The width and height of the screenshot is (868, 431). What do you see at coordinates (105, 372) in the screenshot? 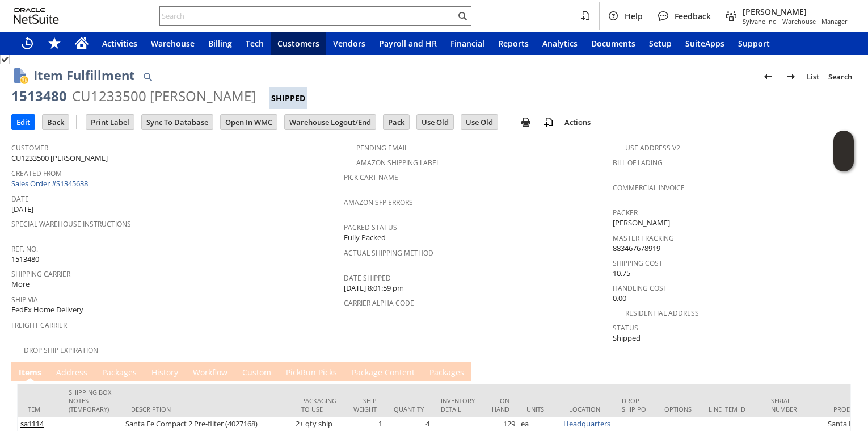
I see `span: P` at bounding box center [105, 372].